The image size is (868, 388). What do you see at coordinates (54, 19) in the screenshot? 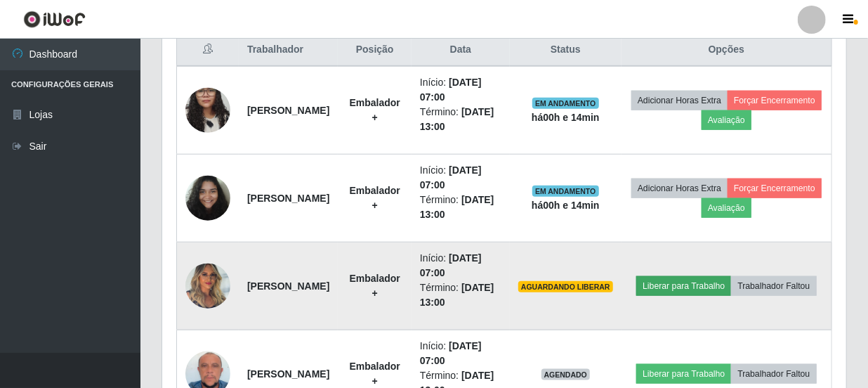
I see `img: CoreUI Logo` at bounding box center [54, 19].